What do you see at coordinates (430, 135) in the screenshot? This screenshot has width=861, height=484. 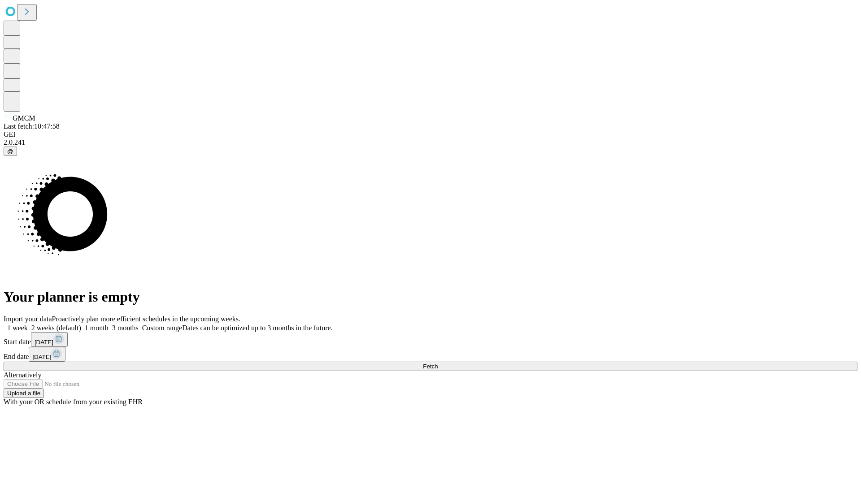 I see `div: GEI` at bounding box center [430, 135].